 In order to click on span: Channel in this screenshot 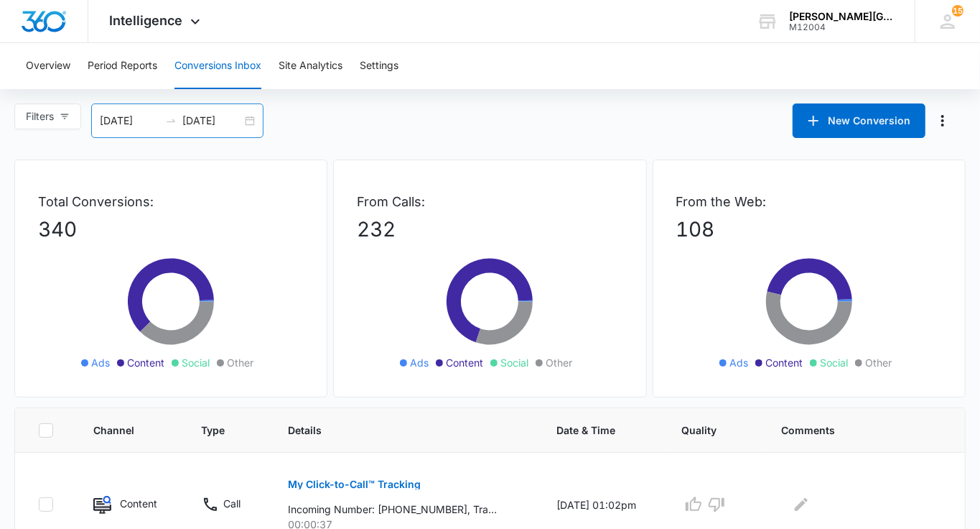, I will do `click(120, 430)`.